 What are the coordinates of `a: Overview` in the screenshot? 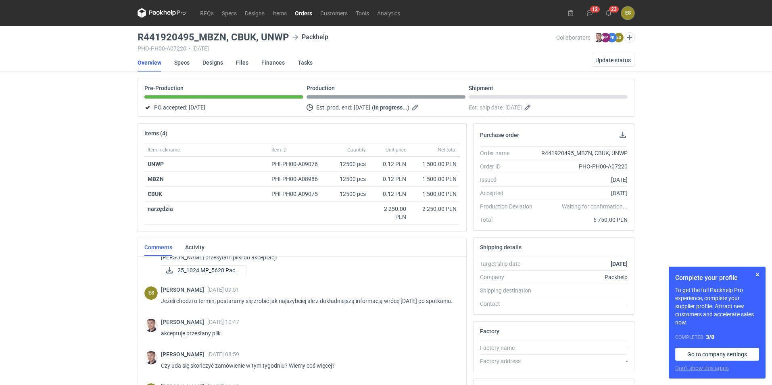 It's located at (149, 63).